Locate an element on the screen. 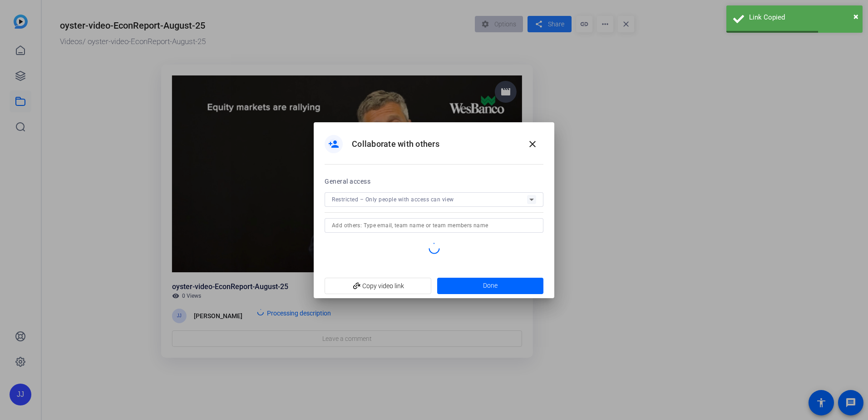 The image size is (868, 420). div: Link Copied is located at coordinates (802, 17).